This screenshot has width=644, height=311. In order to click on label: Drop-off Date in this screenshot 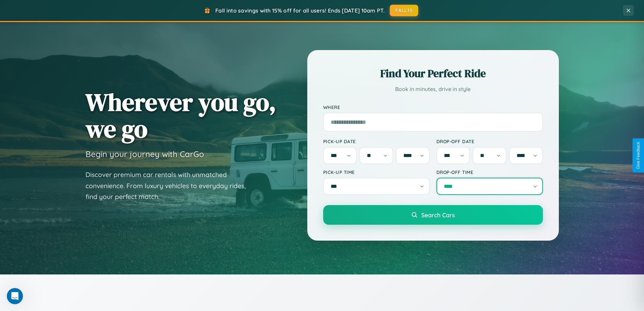, I will do `click(490, 141)`.